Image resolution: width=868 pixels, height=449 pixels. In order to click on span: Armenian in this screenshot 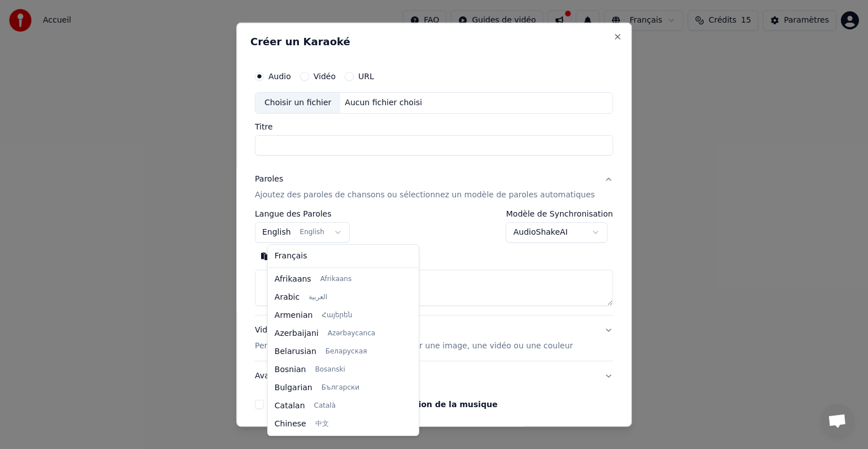, I will do `click(294, 315)`.